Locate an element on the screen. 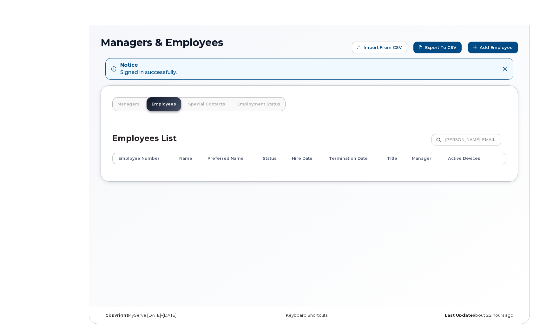 The image size is (533, 324). a: Employment Status is located at coordinates (259, 104).